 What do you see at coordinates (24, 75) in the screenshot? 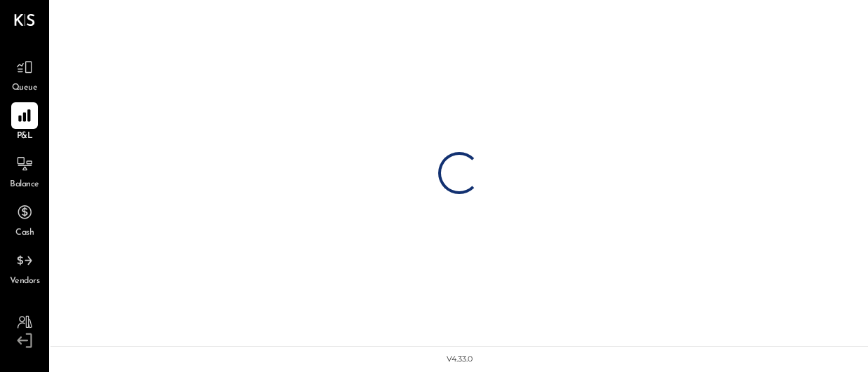
I see `a: Queue` at bounding box center [24, 75].